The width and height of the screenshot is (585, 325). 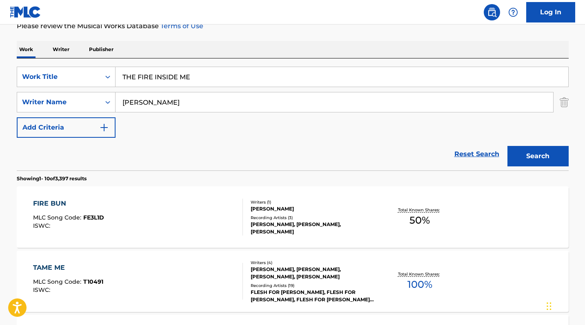 I want to click on div: TAME ME, so click(x=68, y=268).